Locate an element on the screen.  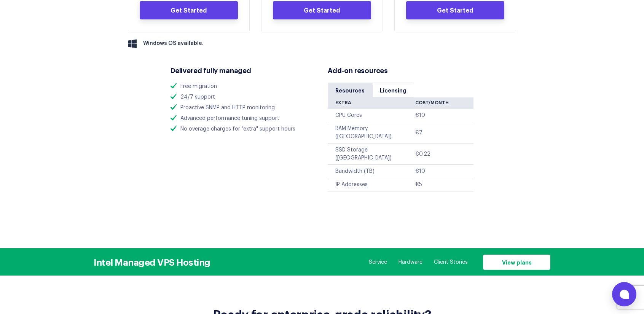
h3: Add-on resources is located at coordinates (401, 70).